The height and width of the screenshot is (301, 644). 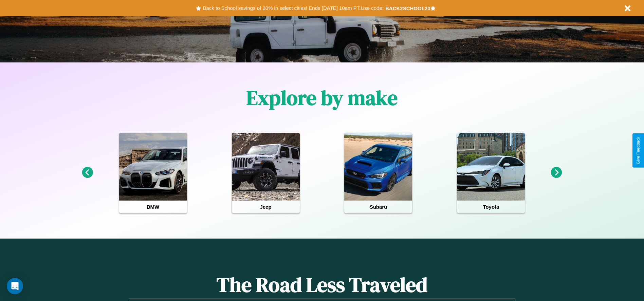 What do you see at coordinates (322, 98) in the screenshot?
I see `h1: Explore by make` at bounding box center [322, 98].